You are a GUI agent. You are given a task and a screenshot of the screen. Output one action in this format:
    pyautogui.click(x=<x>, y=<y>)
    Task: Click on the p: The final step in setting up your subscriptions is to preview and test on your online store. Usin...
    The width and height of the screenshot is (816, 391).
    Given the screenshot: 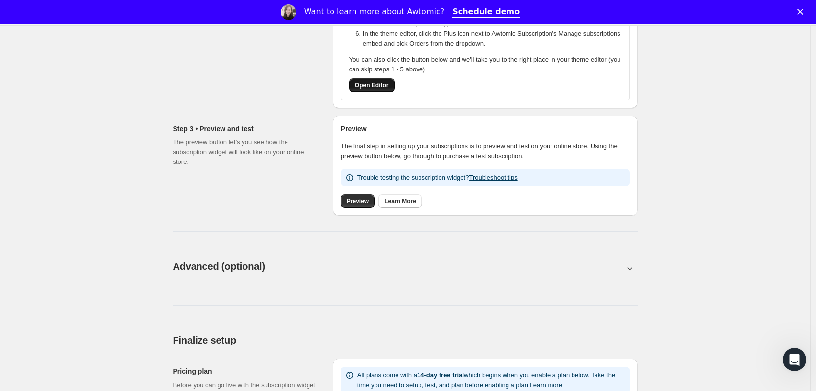 What is the action you would take?
    pyautogui.click(x=485, y=151)
    